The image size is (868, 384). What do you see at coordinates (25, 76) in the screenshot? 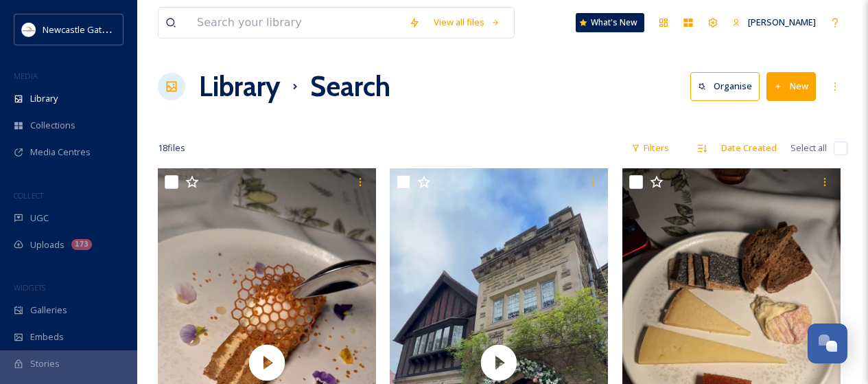
I see `span: MEDIA` at bounding box center [25, 76].